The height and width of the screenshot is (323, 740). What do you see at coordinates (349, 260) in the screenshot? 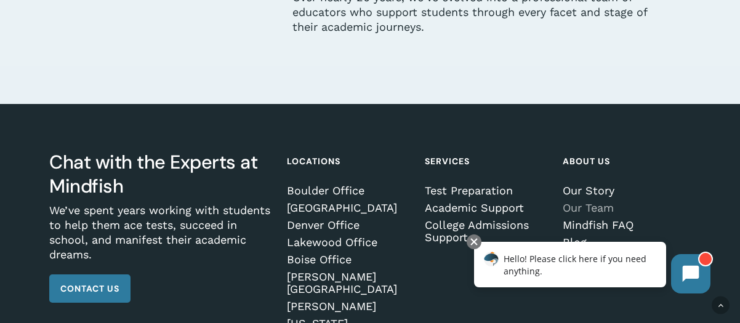
I see `a: Boise Office` at bounding box center [349, 260].